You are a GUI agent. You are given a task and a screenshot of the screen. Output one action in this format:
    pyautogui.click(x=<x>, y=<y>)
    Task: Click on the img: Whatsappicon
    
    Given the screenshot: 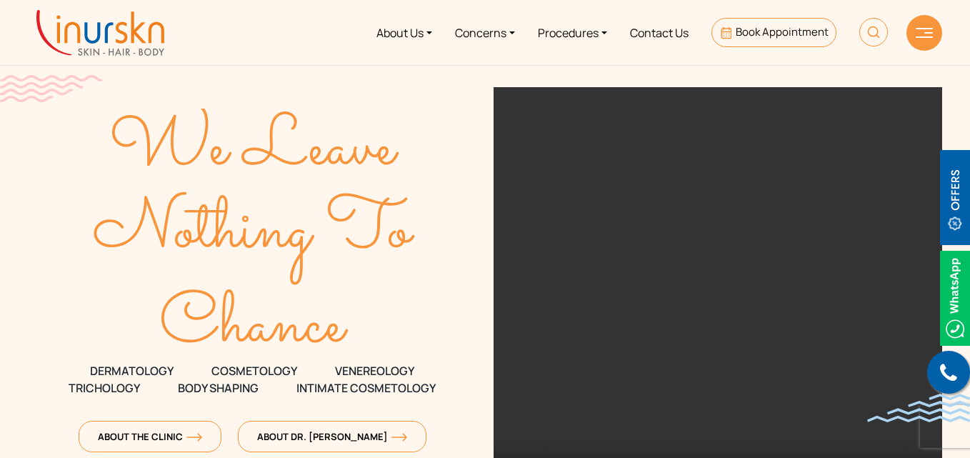 What is the action you would take?
    pyautogui.click(x=955, y=298)
    